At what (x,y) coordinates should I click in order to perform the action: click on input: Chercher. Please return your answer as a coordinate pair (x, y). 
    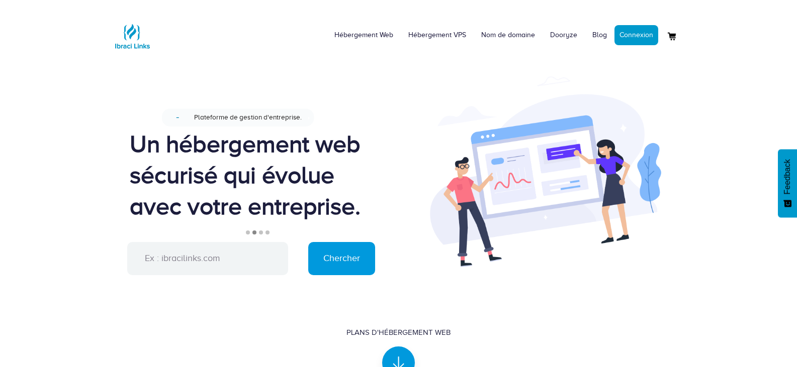
    Looking at the image, I should click on (341, 259).